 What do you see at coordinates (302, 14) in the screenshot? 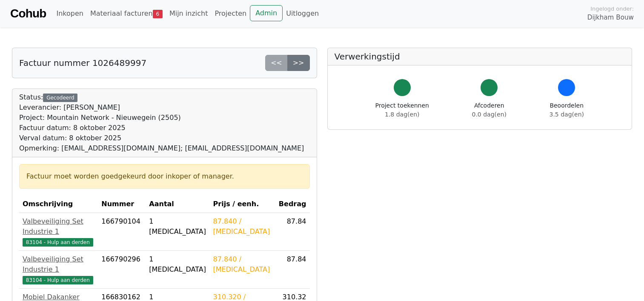
I see `a: Uitloggen` at bounding box center [302, 14].